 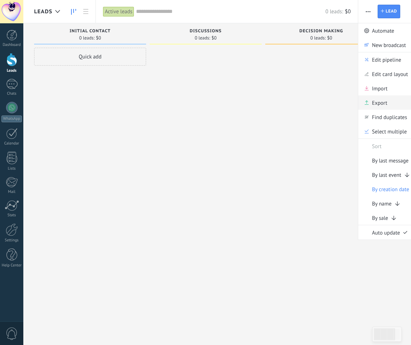 What do you see at coordinates (206, 32) in the screenshot?
I see `div: Discussions` at bounding box center [206, 32].